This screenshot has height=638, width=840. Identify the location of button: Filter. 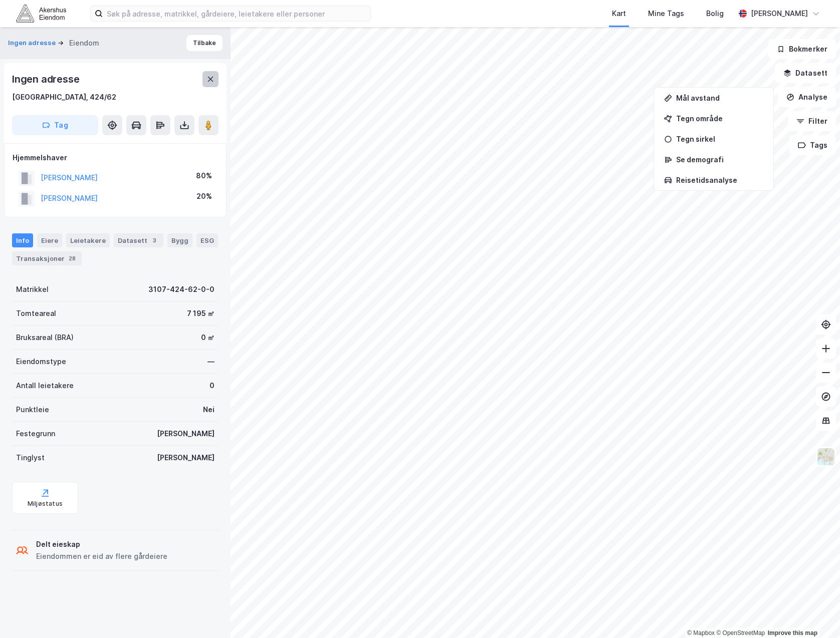
(812, 122).